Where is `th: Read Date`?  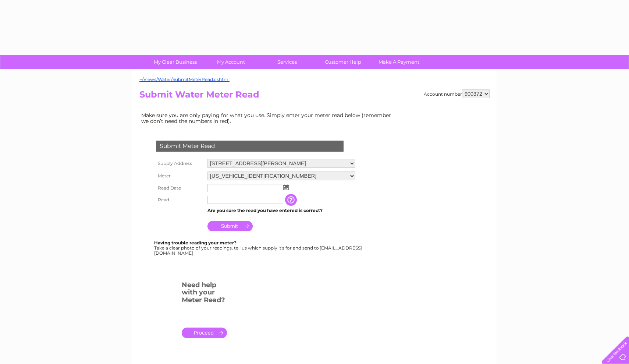 th: Read Date is located at coordinates (179, 188).